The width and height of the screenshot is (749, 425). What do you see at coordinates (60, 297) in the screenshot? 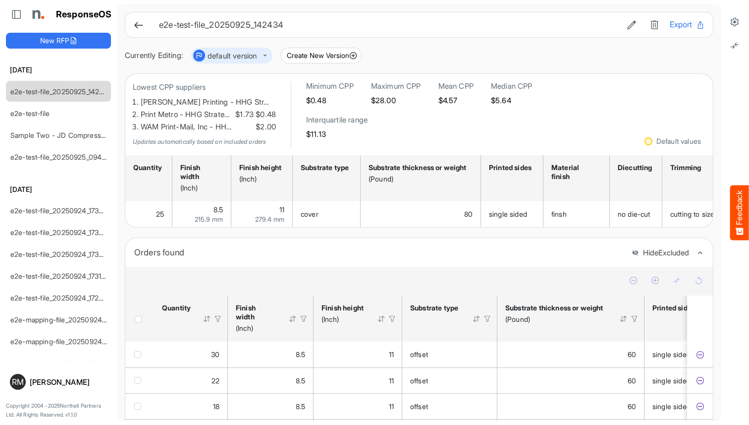
I see `a: e2e-test-file_20250924_172913` at bounding box center [60, 297].